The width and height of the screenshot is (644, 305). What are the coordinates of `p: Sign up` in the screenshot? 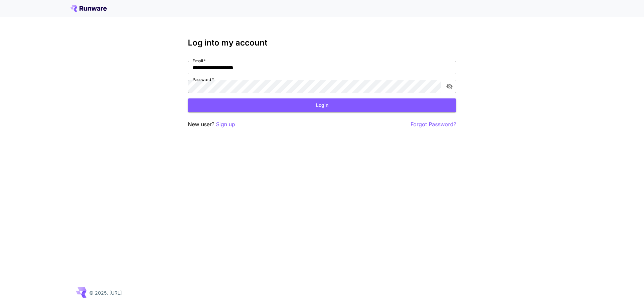 It's located at (226, 125).